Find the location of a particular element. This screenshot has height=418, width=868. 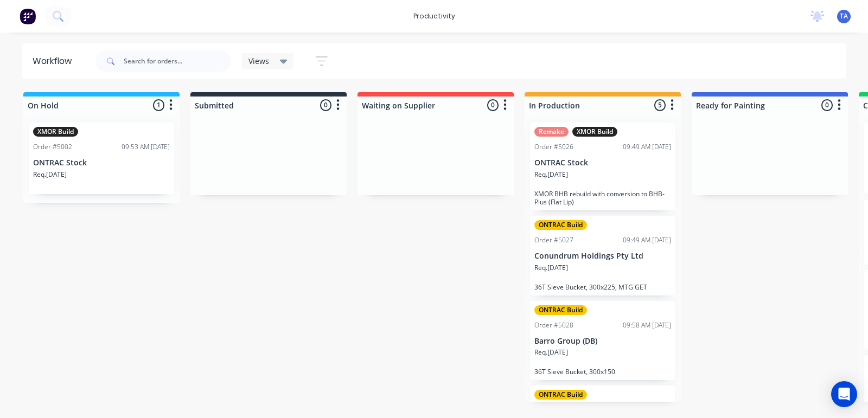

div: Open Intercom Messenger is located at coordinates (844, 394).